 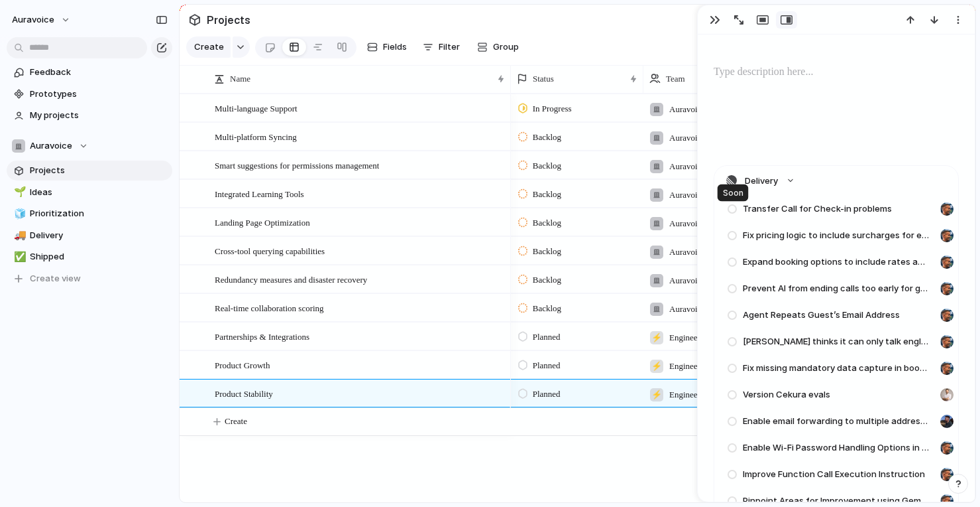 What do you see at coordinates (837, 421) in the screenshot?
I see `a: Enable email forwarding to multiple addresses based on request type` at bounding box center [837, 421].